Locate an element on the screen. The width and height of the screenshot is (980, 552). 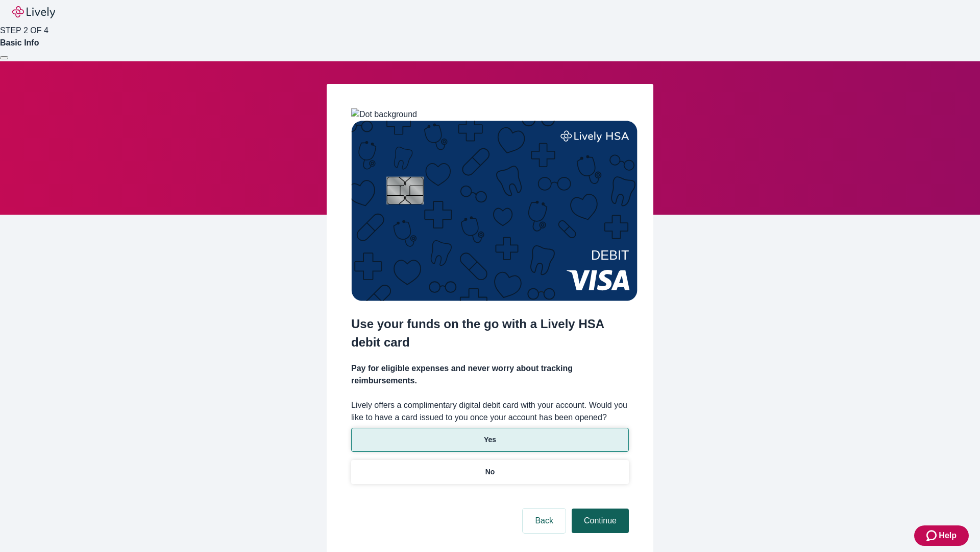
p: Yes is located at coordinates (490, 439).